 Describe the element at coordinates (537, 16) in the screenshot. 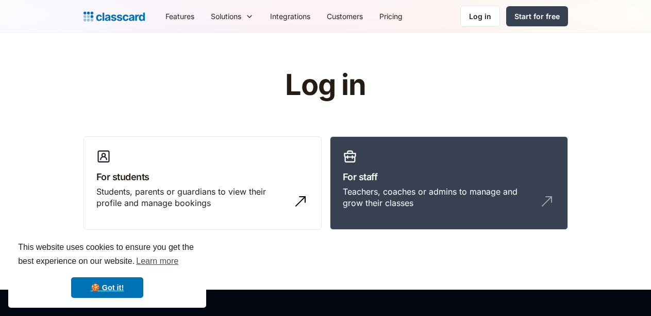

I see `div: Start for free` at that location.